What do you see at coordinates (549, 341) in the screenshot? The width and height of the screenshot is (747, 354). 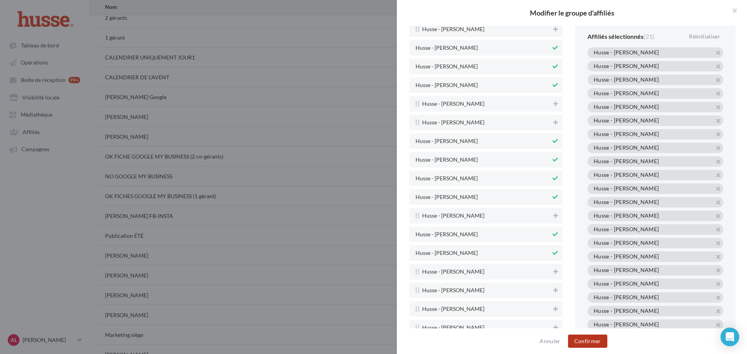 I see `button: Annuler` at bounding box center [549, 341].